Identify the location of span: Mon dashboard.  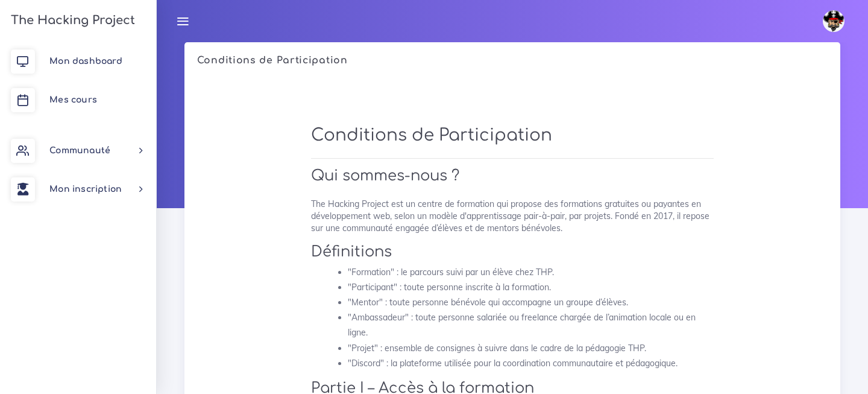
(86, 61).